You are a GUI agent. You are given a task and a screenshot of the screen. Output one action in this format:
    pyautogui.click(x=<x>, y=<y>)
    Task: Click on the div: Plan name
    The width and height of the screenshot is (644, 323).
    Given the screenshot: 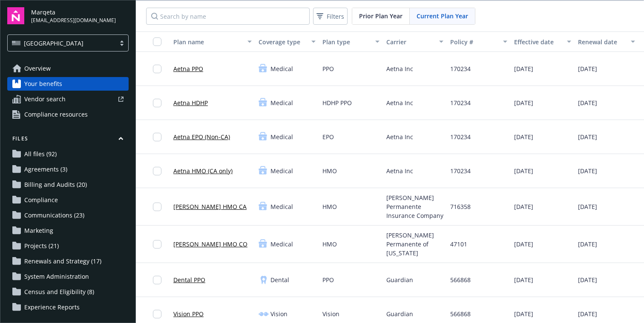 What is the action you would take?
    pyautogui.click(x=208, y=42)
    